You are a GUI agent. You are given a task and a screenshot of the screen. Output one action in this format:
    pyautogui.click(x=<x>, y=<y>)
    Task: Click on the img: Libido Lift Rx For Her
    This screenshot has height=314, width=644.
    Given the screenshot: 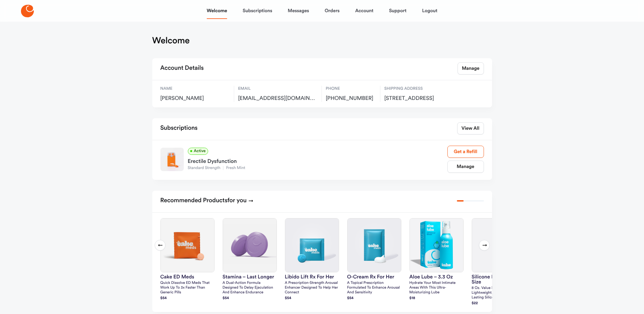 What is the action you would take?
    pyautogui.click(x=312, y=245)
    